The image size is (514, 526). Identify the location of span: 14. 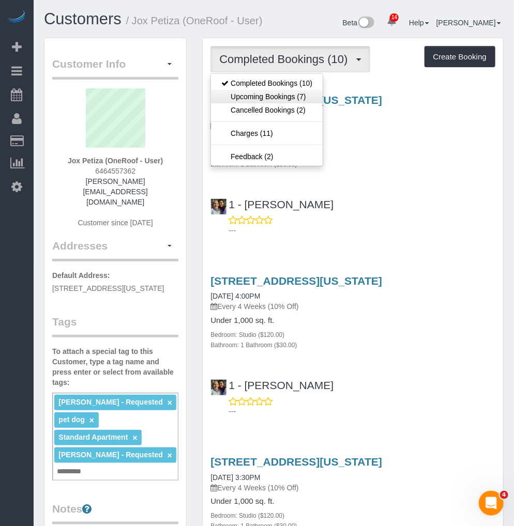
(394, 18).